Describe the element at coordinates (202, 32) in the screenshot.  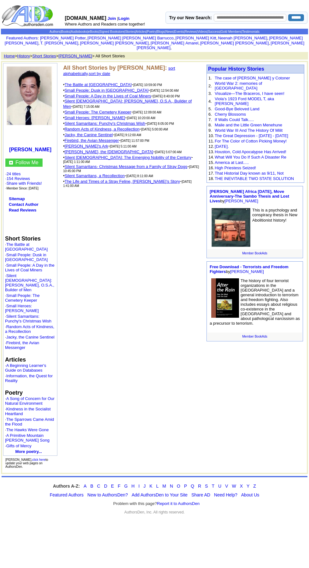
I see `a: Videos` at that location.